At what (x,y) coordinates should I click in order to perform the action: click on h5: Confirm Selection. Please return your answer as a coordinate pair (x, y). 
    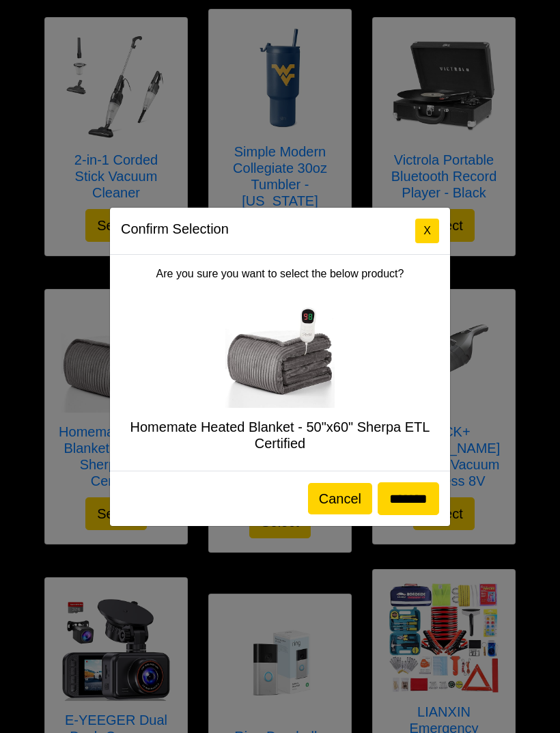
    Looking at the image, I should click on (175, 229).